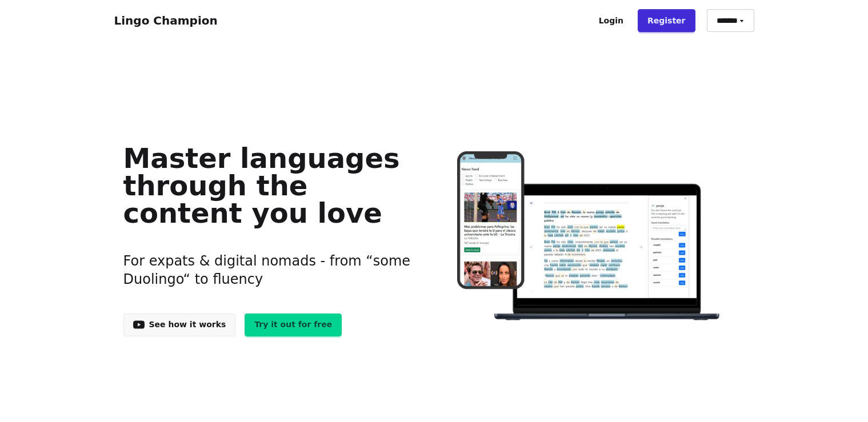 The height and width of the screenshot is (422, 868). Describe the element at coordinates (180, 325) in the screenshot. I see `a: See how it works` at that location.